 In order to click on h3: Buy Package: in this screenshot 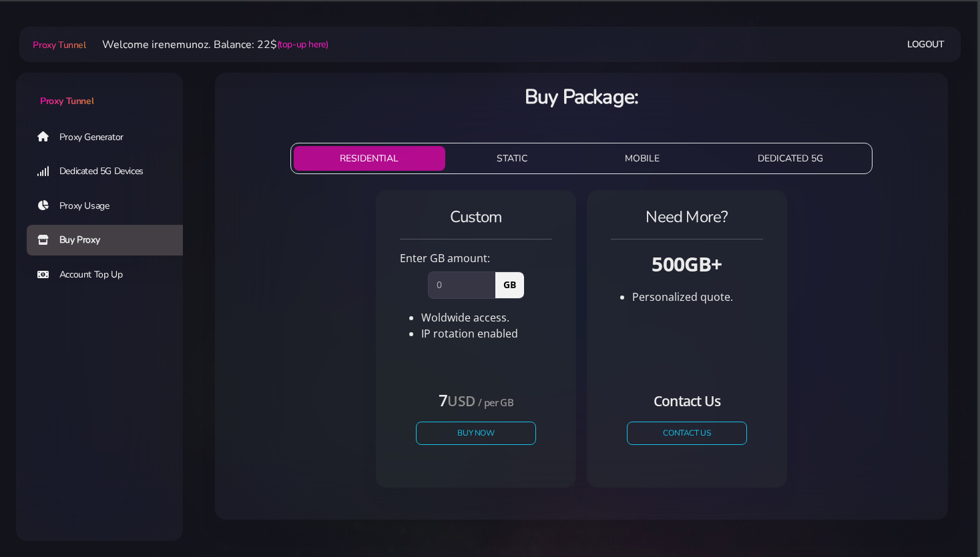, I will do `click(581, 97)`.